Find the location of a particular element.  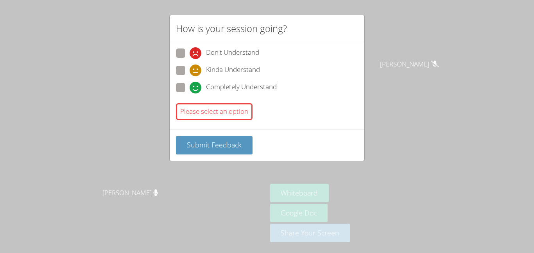

div: Please select an option is located at coordinates (214, 111).